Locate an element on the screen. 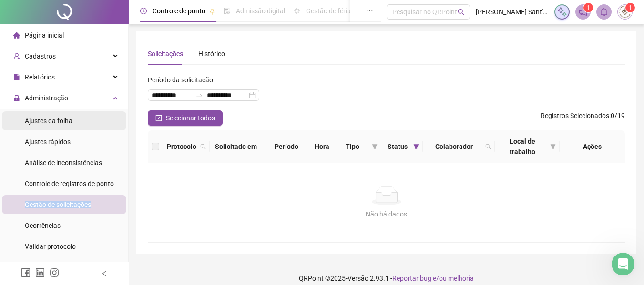  span: Ajustes rápidos is located at coordinates (47, 142).